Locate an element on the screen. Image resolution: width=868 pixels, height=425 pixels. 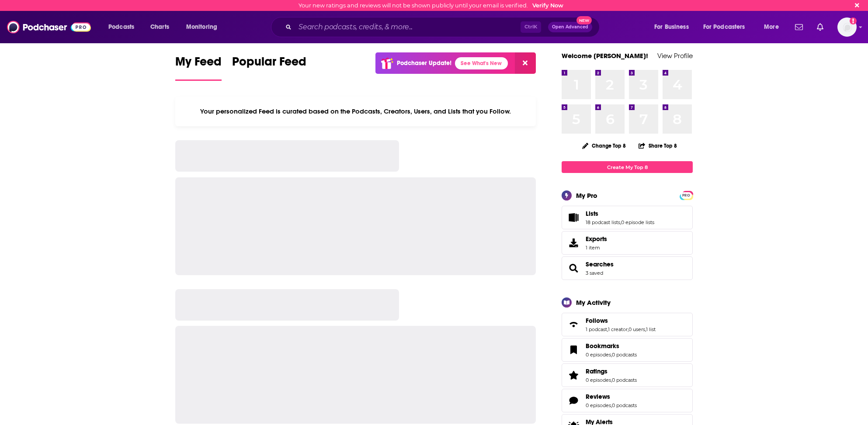
a: 1 list is located at coordinates (651, 329).